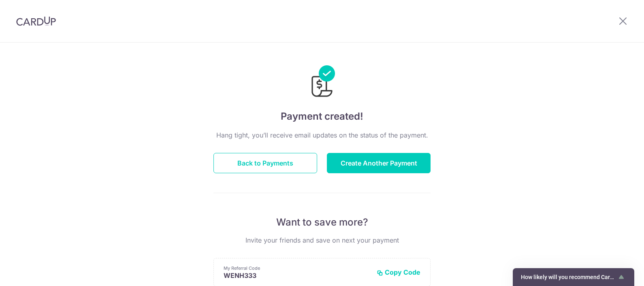 This screenshot has width=644, height=286. Describe the element at coordinates (322, 82) in the screenshot. I see `img: Payments` at that location.